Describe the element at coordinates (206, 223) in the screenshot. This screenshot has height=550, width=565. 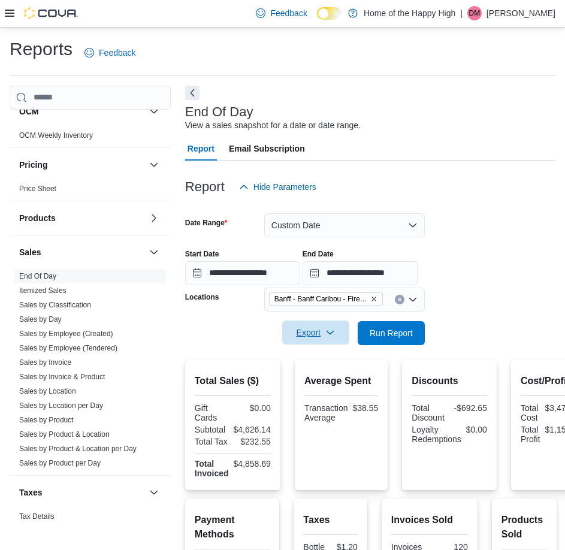
I see `label: Date Range` at that location.